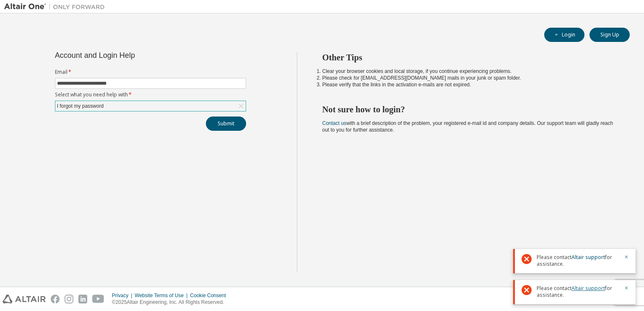  Describe the element at coordinates (226, 124) in the screenshot. I see `button: Submit` at that location.